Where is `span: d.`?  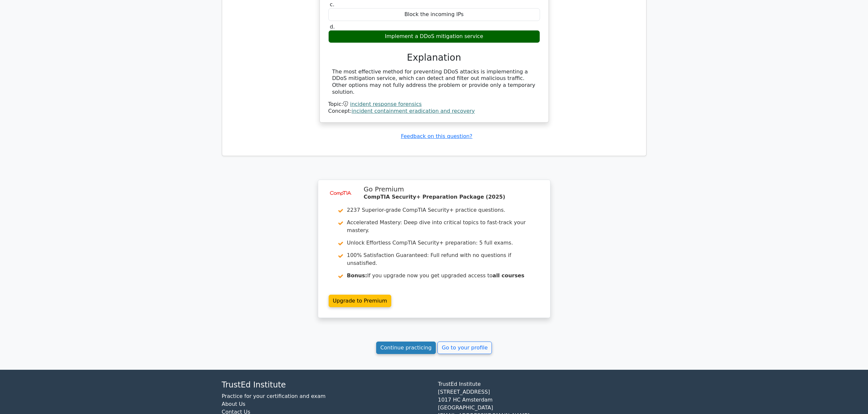
span: d. is located at coordinates (332, 26).